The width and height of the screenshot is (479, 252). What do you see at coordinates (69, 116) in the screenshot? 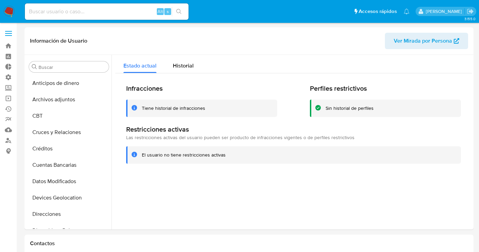
I see `button: CBT` at bounding box center [69, 116].